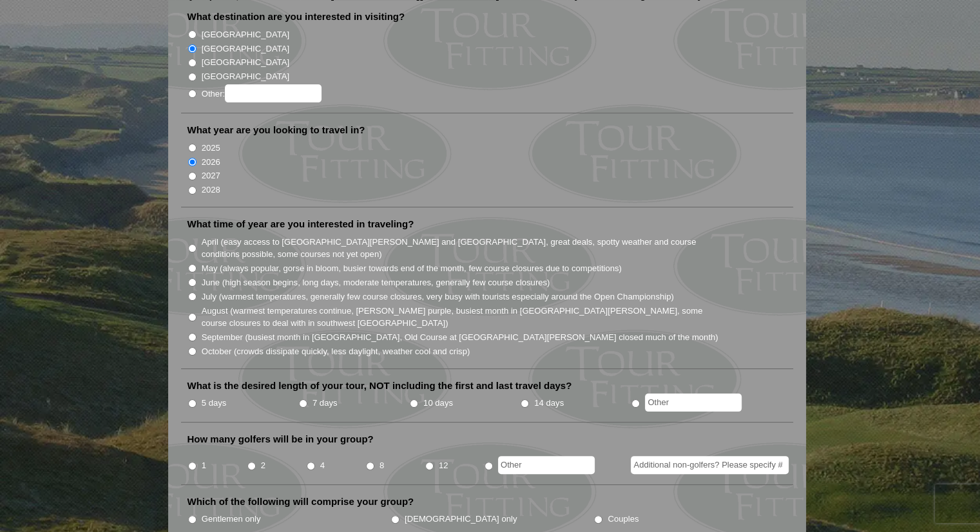 The image size is (980, 532). Describe the element at coordinates (381, 466) in the screenshot. I see `label: 8` at that location.